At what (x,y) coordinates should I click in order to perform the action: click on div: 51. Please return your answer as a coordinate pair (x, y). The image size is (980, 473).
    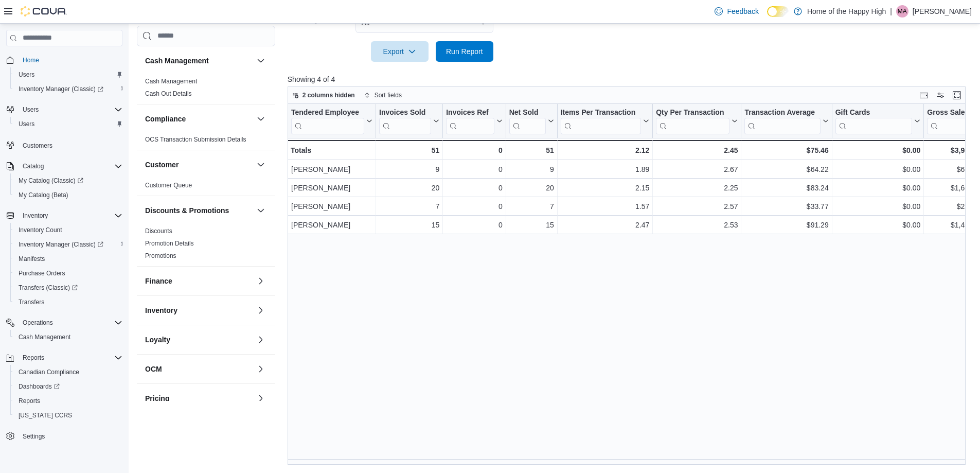
    Looking at the image, I should click on (409, 150).